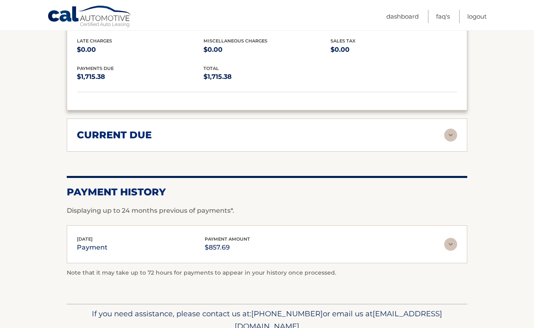  What do you see at coordinates (211, 68) in the screenshot?
I see `span: total` at bounding box center [211, 68].